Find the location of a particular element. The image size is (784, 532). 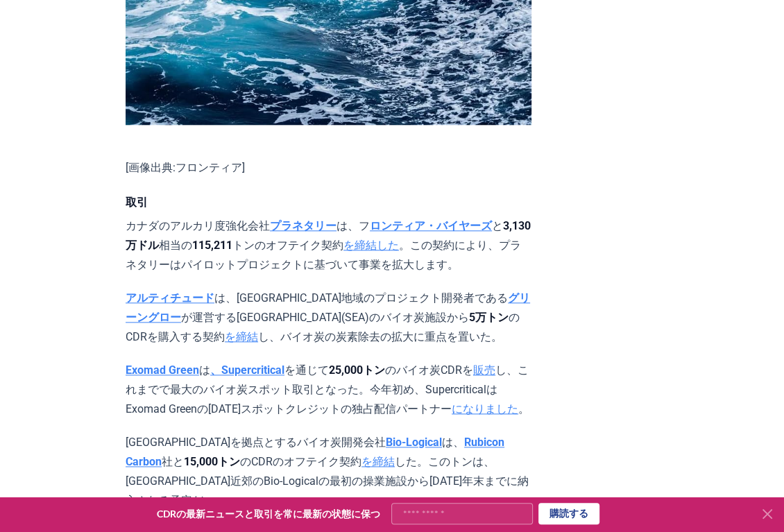

strong: 115,211 is located at coordinates (212, 245).